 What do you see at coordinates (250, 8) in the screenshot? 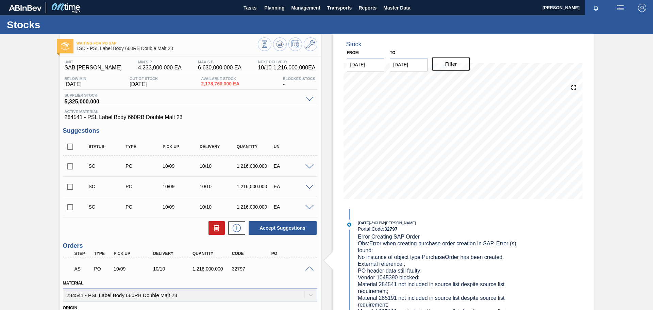
I see `span: Tasks` at bounding box center [250, 8].